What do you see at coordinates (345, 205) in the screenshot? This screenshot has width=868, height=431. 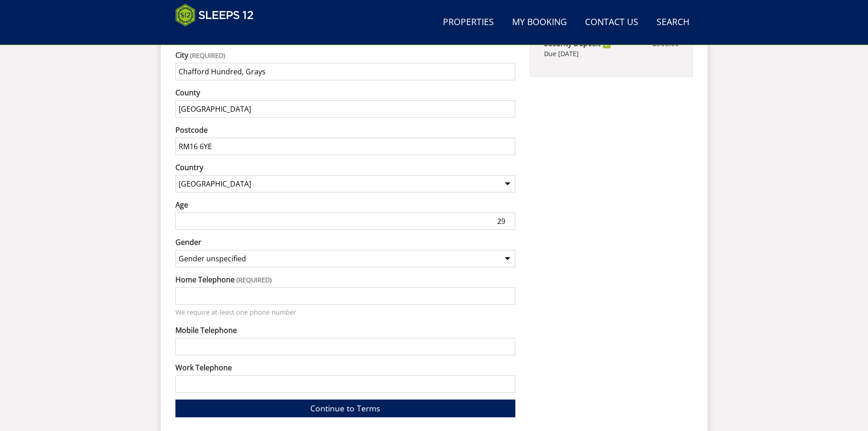 I see `label: Age` at bounding box center [345, 205].